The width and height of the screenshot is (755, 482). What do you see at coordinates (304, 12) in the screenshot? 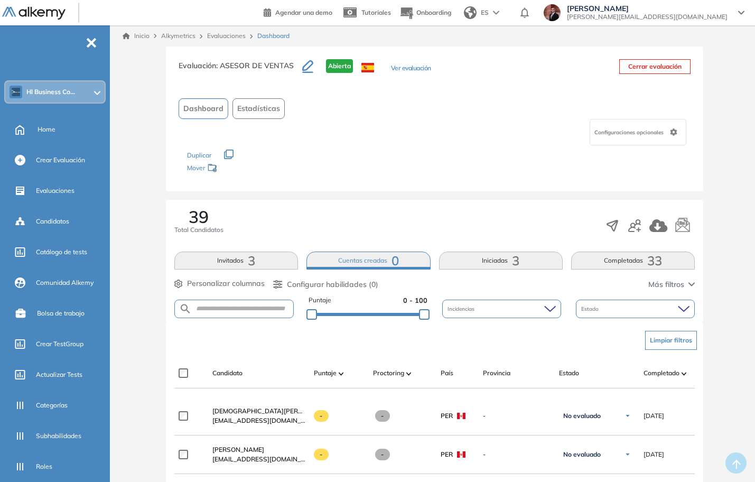
I see `span: Agendar una demo` at bounding box center [304, 12].